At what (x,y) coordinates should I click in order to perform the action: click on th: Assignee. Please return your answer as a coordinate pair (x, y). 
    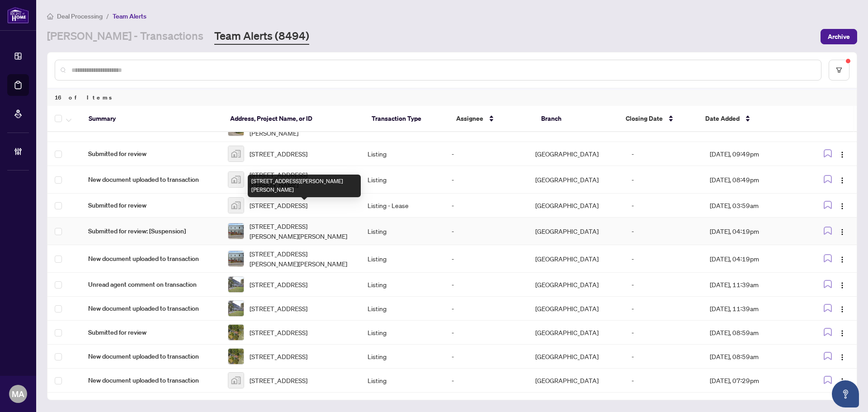
    Looking at the image, I should click on (492, 119).